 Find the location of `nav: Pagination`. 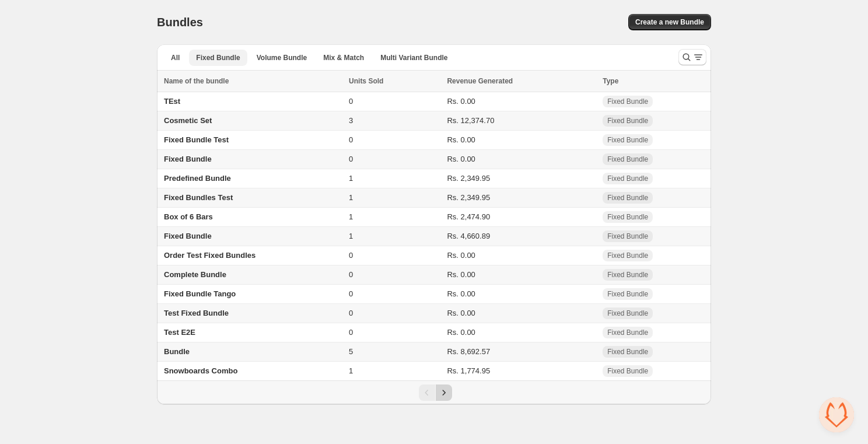

nav: Pagination is located at coordinates (434, 392).